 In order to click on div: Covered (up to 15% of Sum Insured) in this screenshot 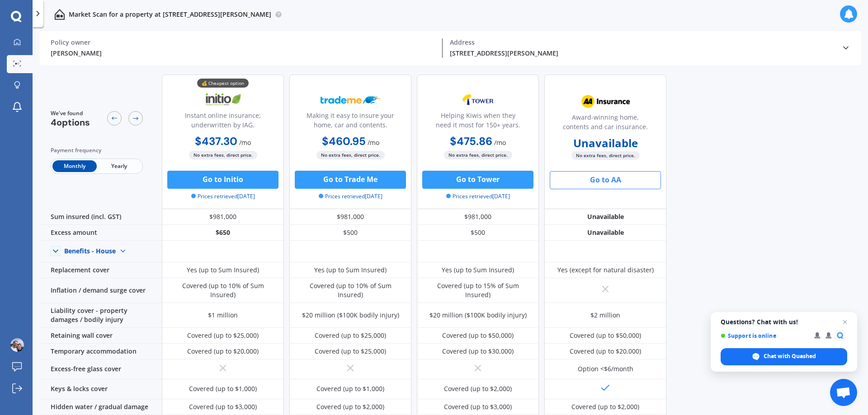, I will do `click(478, 290)`.